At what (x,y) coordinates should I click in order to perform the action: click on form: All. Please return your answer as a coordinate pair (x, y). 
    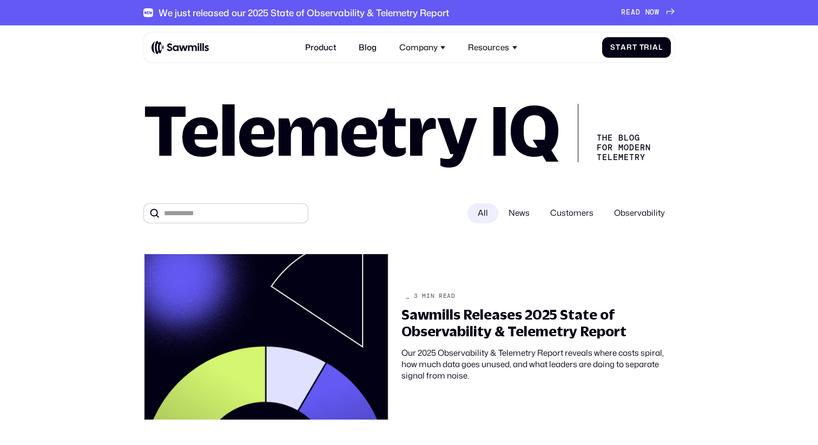
    Looking at the image, I should click on (409, 214).